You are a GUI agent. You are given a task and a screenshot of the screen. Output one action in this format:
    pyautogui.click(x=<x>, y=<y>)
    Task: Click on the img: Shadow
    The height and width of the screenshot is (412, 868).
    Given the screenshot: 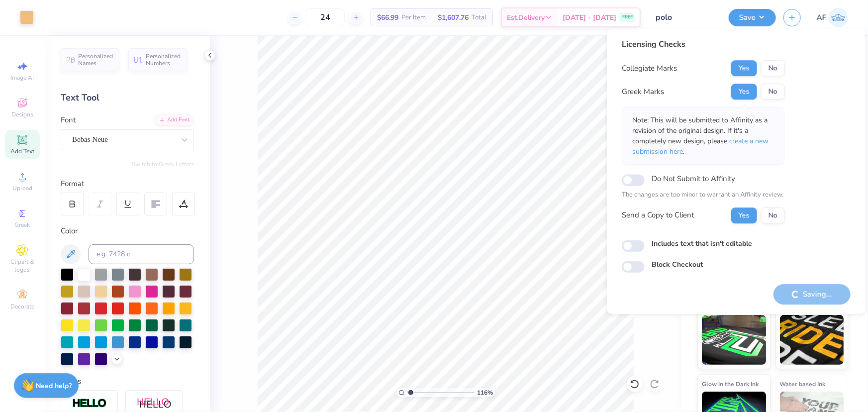 What is the action you would take?
    pyautogui.click(x=154, y=403)
    